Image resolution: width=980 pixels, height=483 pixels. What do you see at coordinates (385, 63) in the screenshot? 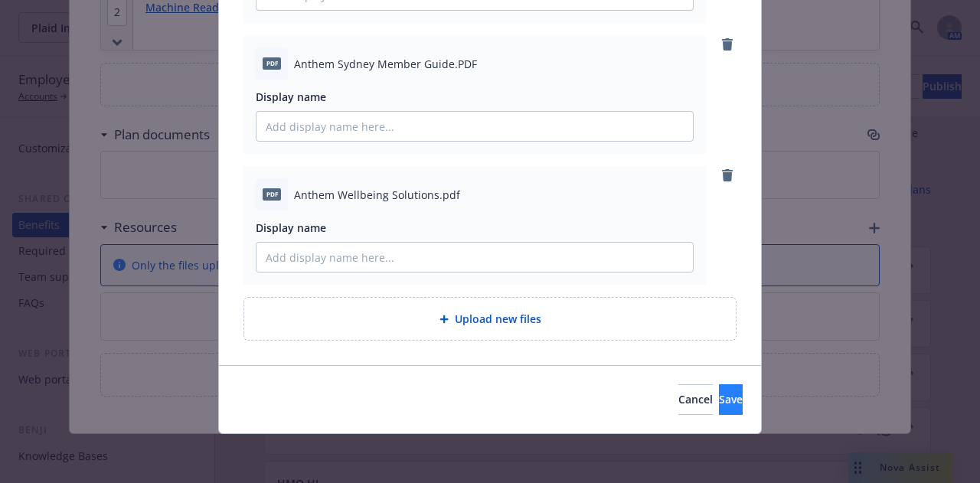
I see `span: Anthem Sydney Member Guide.PDF` at bounding box center [385, 63].